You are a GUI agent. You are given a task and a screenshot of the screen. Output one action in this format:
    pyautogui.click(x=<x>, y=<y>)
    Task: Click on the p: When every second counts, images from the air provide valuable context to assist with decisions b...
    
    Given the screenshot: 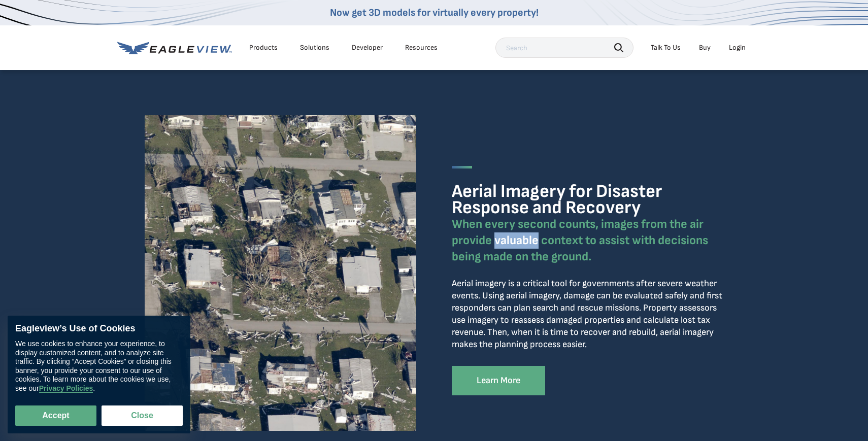 What is the action you would take?
    pyautogui.click(x=588, y=240)
    